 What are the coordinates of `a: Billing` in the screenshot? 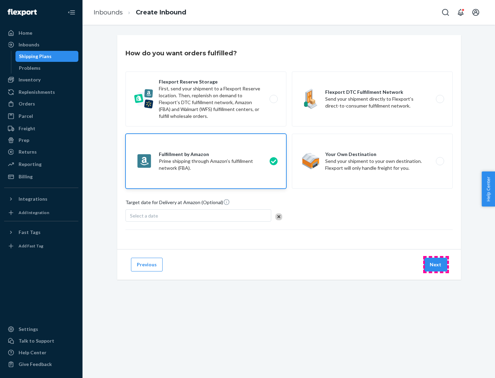 It's located at (41, 177).